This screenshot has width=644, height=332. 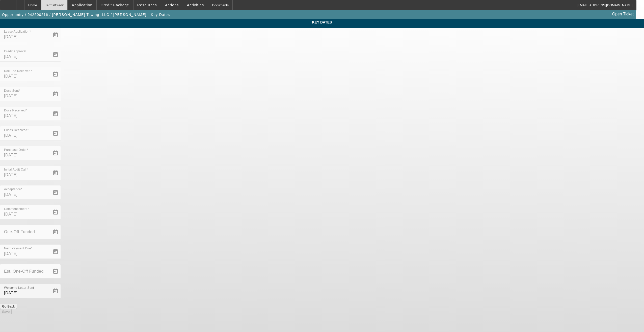 What do you see at coordinates (195, 5) in the screenshot?
I see `button: Activities` at bounding box center [195, 5].